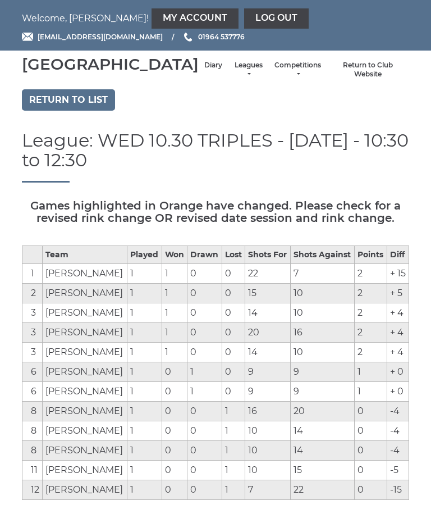 This screenshot has width=431, height=523. What do you see at coordinates (144, 255) in the screenshot?
I see `th: Played` at bounding box center [144, 255].